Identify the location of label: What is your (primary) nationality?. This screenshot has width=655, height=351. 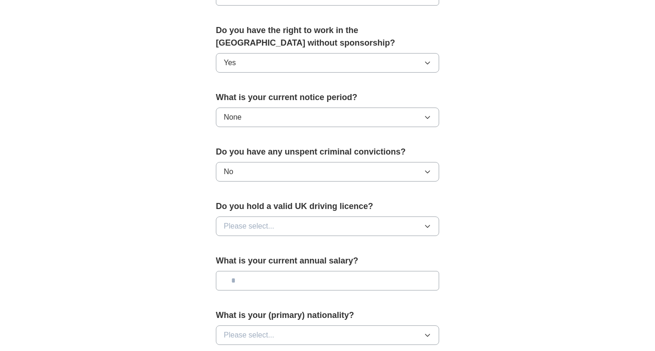
(327, 315).